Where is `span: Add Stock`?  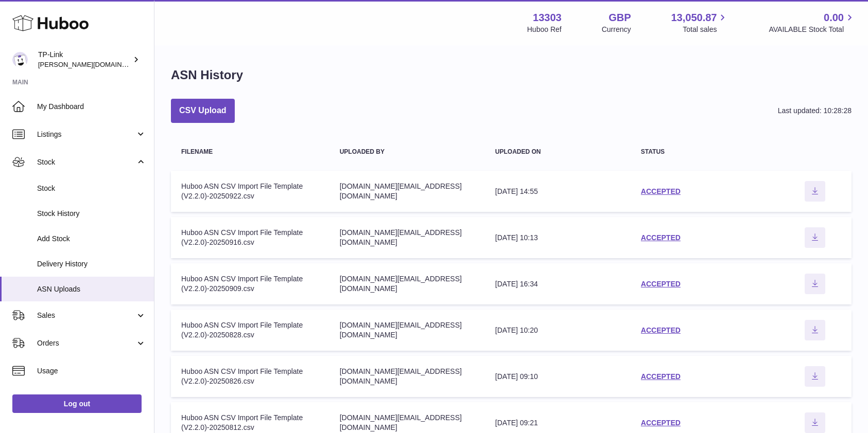
span: Add Stock is located at coordinates (92, 238).